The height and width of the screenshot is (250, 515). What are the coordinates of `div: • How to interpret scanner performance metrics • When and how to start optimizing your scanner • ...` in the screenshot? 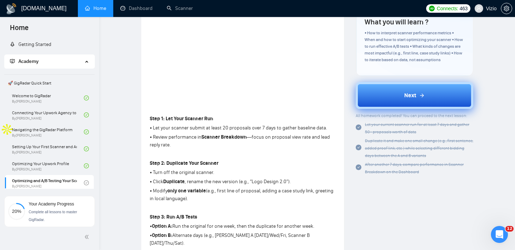 It's located at (414, 46).